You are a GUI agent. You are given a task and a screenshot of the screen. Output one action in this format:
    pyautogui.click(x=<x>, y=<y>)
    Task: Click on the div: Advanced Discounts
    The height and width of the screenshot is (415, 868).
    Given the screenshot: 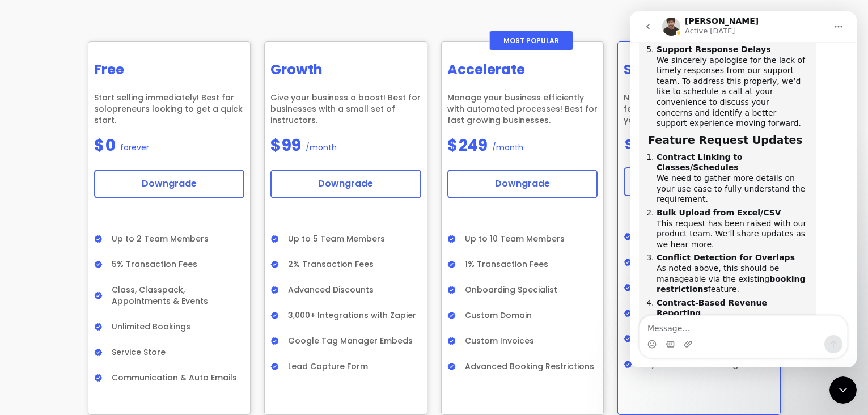 What is the action you would take?
    pyautogui.click(x=330, y=290)
    